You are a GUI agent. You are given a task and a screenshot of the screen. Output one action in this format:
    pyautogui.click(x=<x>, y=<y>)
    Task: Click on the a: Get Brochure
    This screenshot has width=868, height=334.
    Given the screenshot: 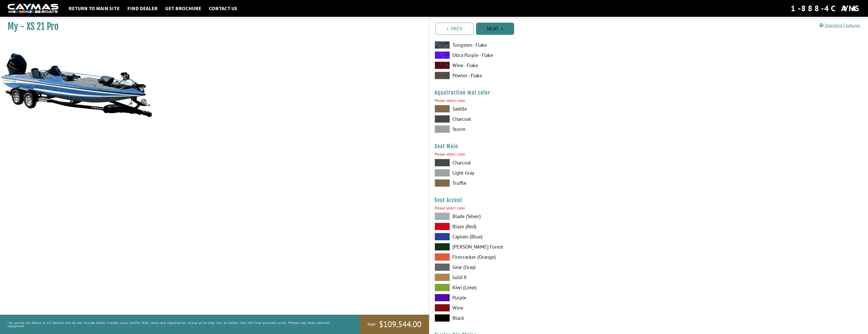 What is the action you would take?
    pyautogui.click(x=183, y=9)
    